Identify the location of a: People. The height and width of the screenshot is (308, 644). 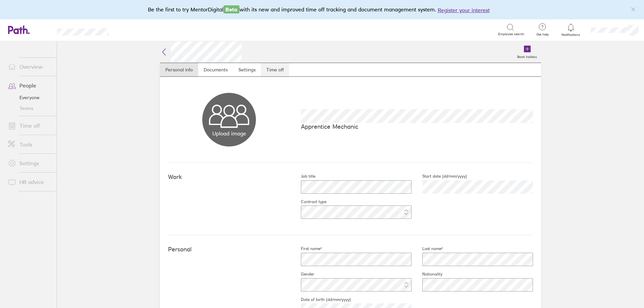
(30, 86).